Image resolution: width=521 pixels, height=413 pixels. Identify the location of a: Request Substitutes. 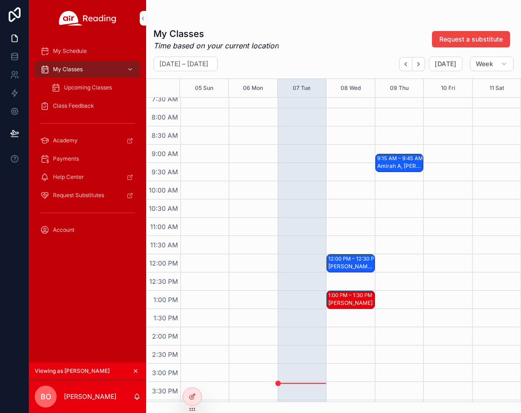
(88, 195).